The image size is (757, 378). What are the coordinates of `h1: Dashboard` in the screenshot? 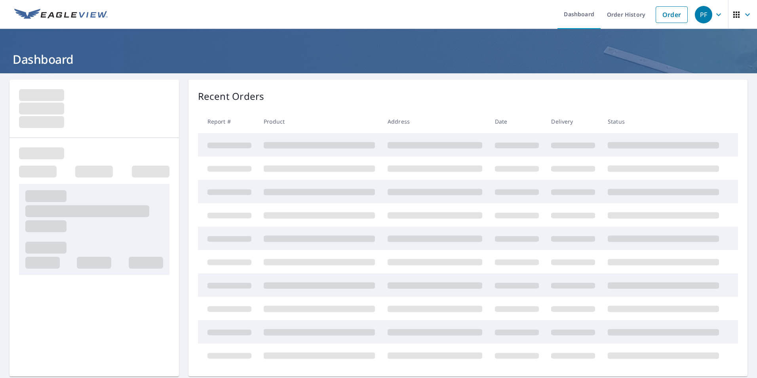 It's located at (378, 59).